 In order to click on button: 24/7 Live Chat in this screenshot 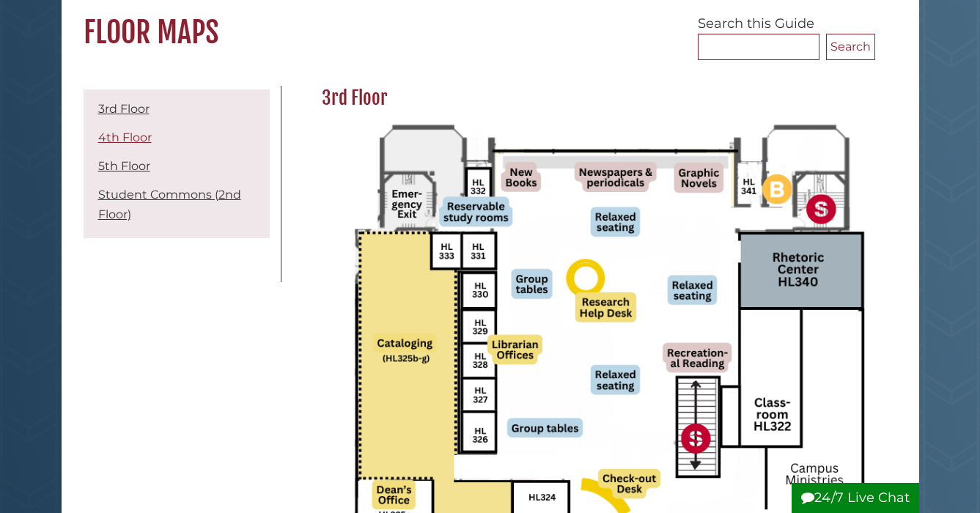, I will do `click(856, 498)`.